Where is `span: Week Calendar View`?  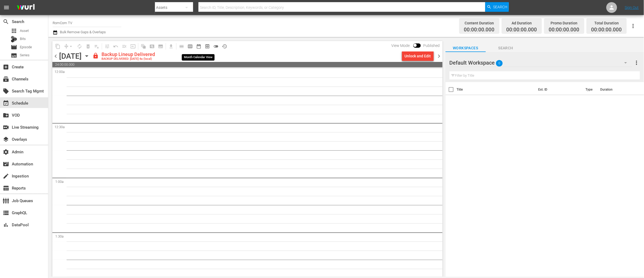
span: Week Calendar View is located at coordinates (190, 46).